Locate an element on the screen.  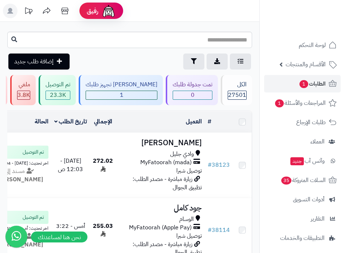
span: MyFatoorah (mada) is located at coordinates (166, 162).